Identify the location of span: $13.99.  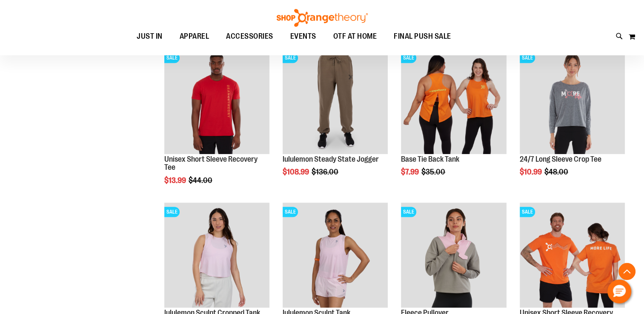
(176, 181).